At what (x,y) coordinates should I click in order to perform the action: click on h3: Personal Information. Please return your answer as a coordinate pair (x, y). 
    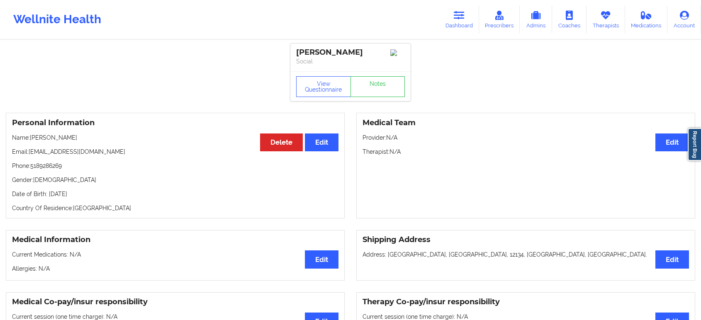
    Looking at the image, I should click on (175, 123).